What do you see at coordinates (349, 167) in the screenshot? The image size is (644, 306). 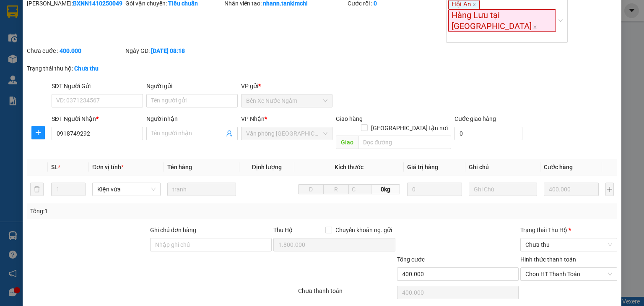 I see `span: Kích thước` at bounding box center [349, 167].